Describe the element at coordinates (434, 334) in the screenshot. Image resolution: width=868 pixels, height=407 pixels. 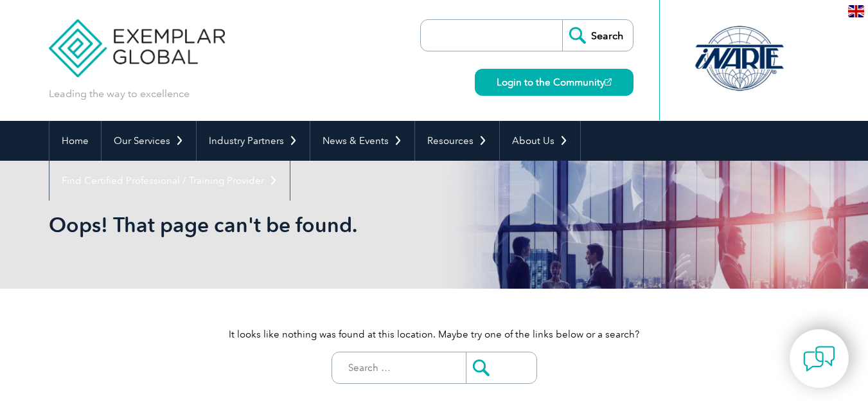
I see `p: It looks like nothing was found at this location. Maybe try one of the links below or a search?` at that location.